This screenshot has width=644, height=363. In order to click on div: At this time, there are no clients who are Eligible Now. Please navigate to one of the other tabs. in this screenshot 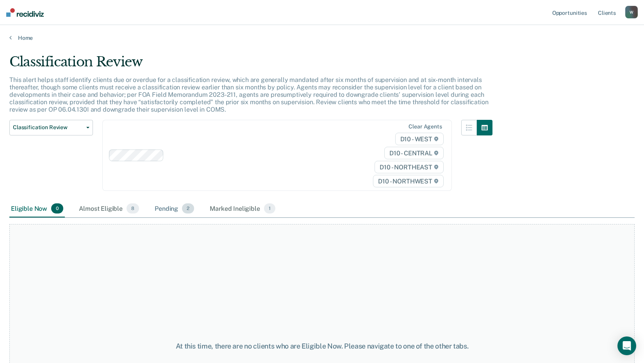, I will do `click(322, 346)`.